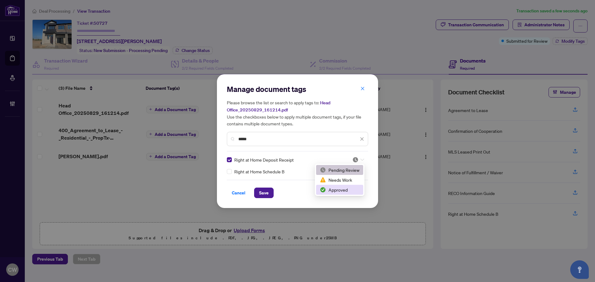  Describe the element at coordinates (259, 172) in the screenshot. I see `span: Right at Home Schedule B` at that location.